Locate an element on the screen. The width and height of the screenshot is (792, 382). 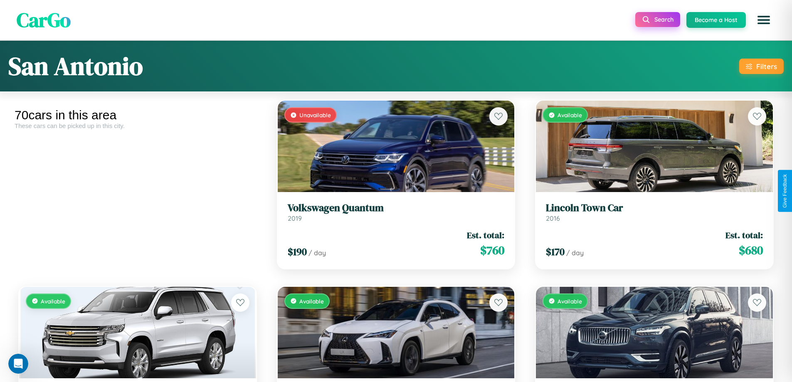
h1: San Antonio is located at coordinates (76, 66).